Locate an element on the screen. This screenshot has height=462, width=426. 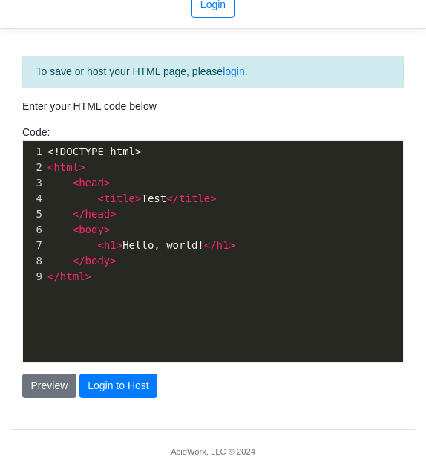
div: 1 is located at coordinates (33, 151).